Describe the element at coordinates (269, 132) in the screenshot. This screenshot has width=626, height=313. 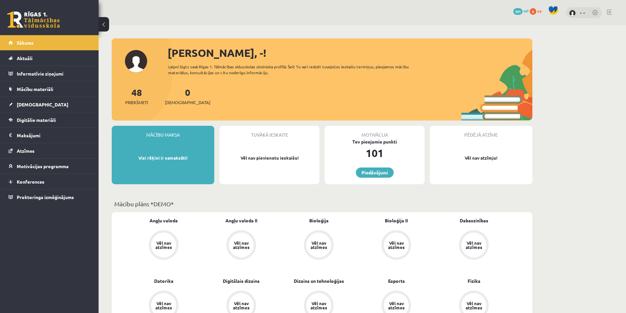
I see `div: Tuvākā ieskaite` at that location.